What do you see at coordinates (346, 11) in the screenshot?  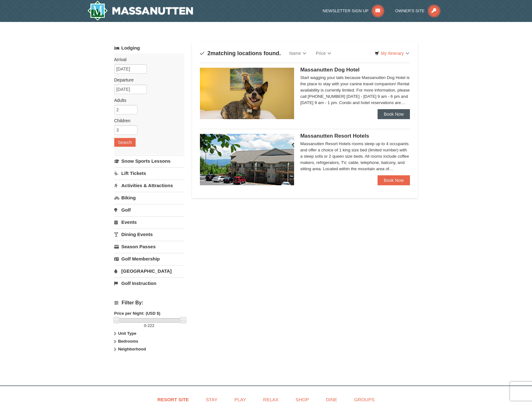 I see `span: Newsletter Sign Up` at bounding box center [346, 11].